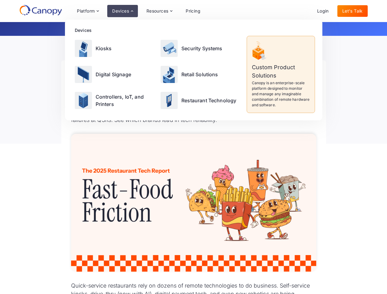  I want to click on p: Custom Product Solutions, so click(280, 71).